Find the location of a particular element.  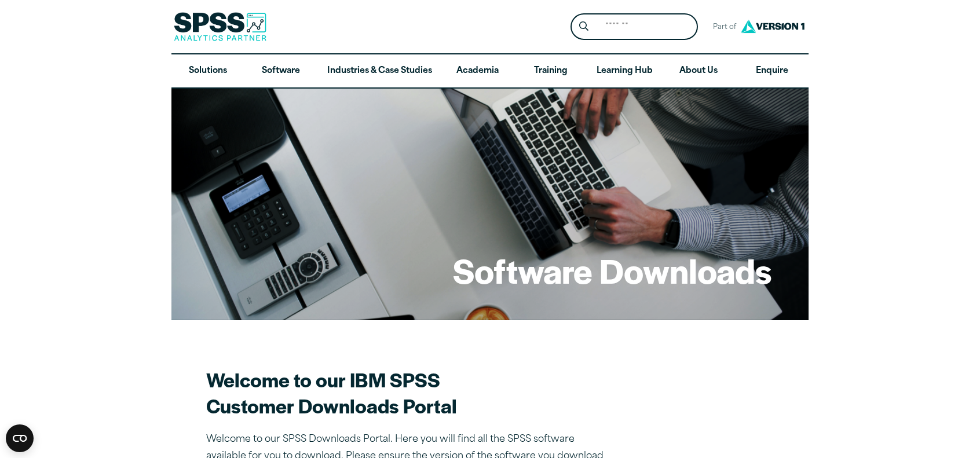

a: Industries & Case Studies is located at coordinates (379, 71).